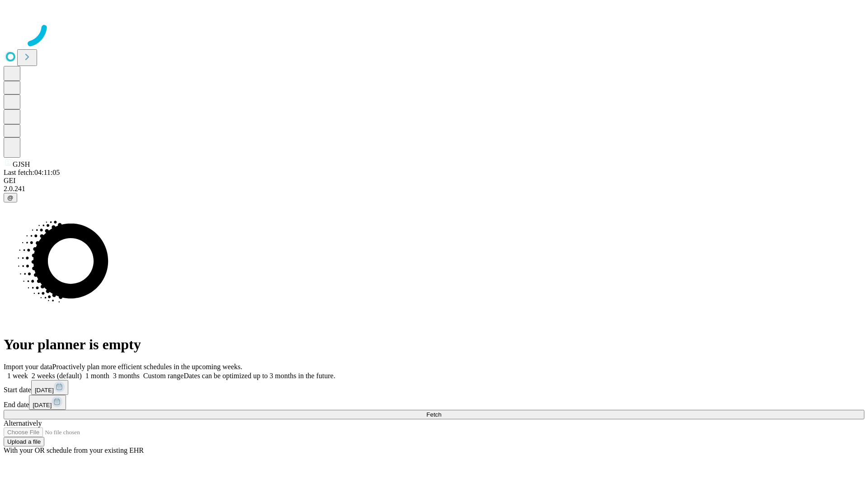 Image resolution: width=868 pixels, height=488 pixels. I want to click on span: 3 months, so click(126, 376).